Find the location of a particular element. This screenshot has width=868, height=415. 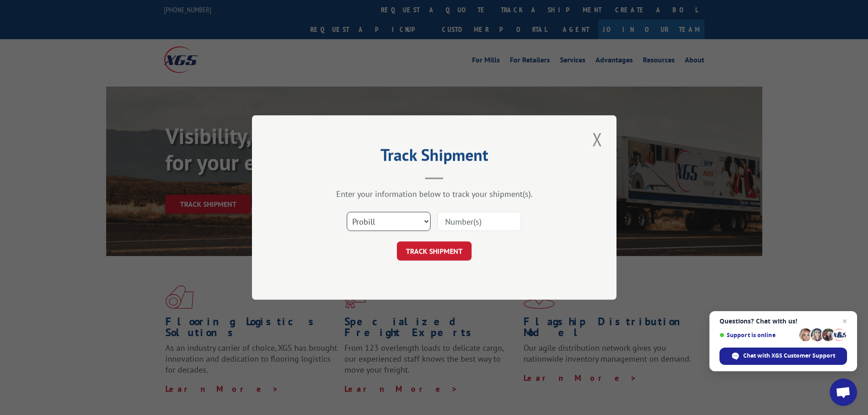

a: Open chat is located at coordinates (844, 392).